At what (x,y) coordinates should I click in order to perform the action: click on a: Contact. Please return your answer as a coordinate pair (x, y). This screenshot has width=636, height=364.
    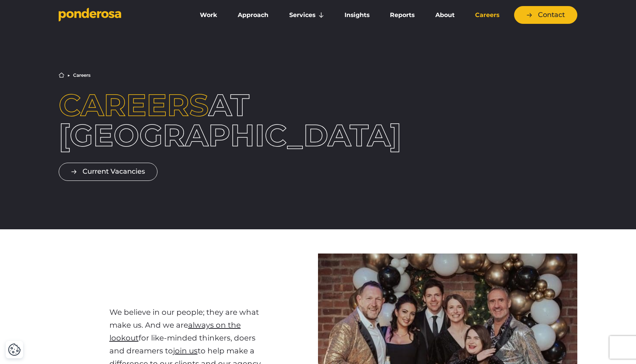
    Looking at the image, I should click on (545, 15).